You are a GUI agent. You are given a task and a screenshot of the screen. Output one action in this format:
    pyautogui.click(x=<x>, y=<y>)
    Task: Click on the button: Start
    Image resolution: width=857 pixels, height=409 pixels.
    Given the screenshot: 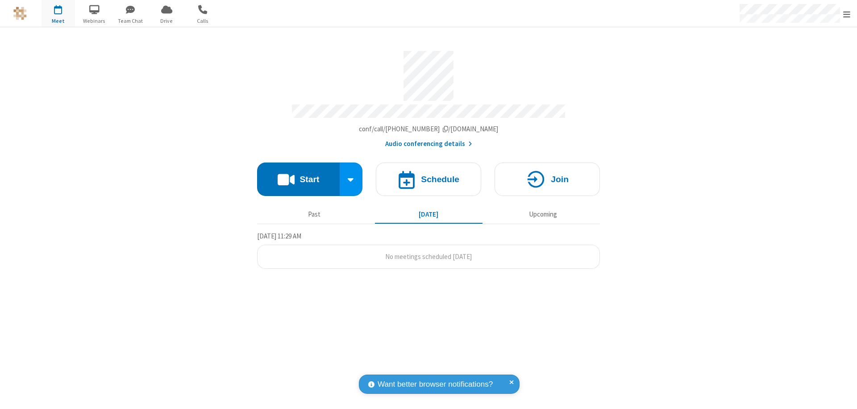 What is the action you would take?
    pyautogui.click(x=298, y=179)
    